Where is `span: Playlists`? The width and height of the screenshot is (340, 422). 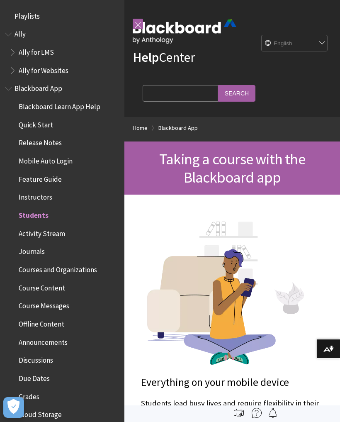
span: Playlists is located at coordinates (27, 15).